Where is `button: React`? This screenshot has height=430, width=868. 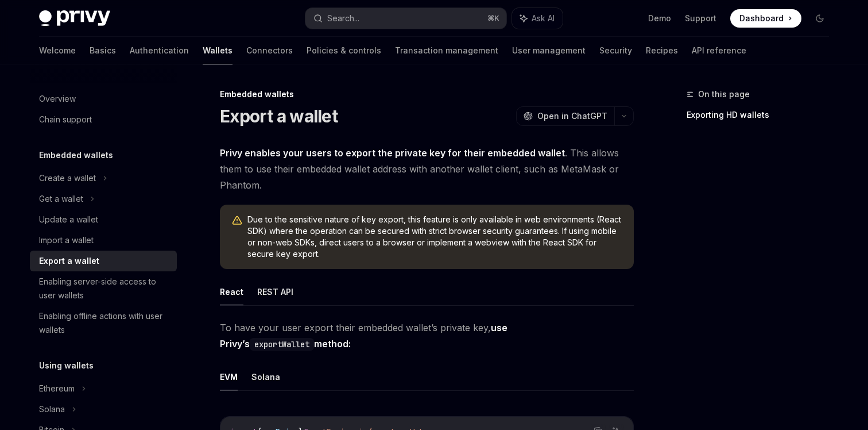
button: React is located at coordinates (232, 291).